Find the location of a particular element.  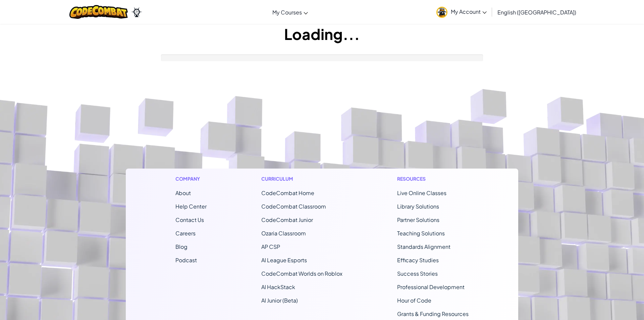

span: CodeCombat Home is located at coordinates (288, 193).